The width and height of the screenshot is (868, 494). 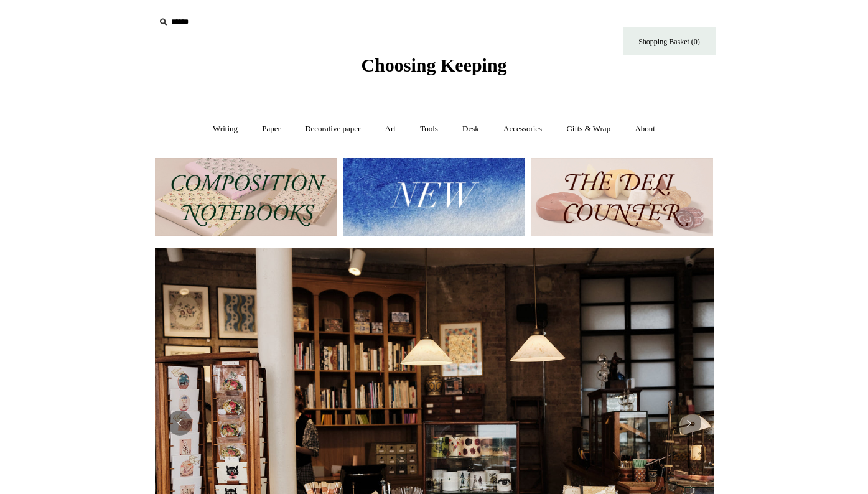 What do you see at coordinates (390, 129) in the screenshot?
I see `a: Art` at bounding box center [390, 129].